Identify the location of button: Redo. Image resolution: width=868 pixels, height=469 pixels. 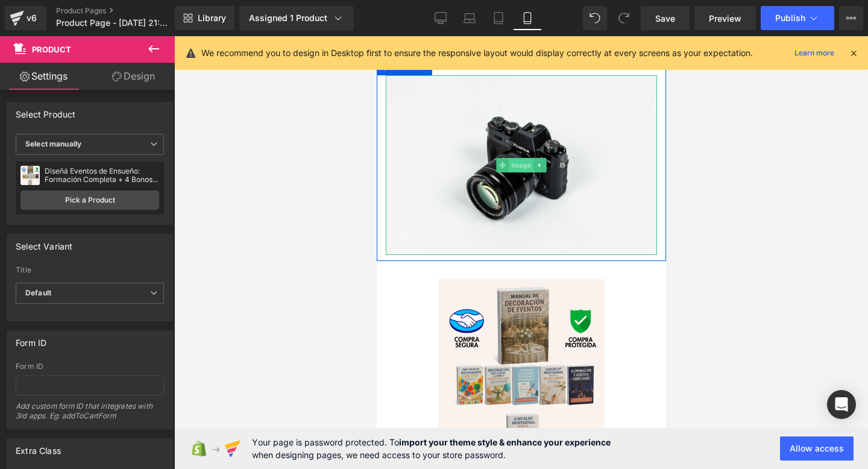
(624, 18).